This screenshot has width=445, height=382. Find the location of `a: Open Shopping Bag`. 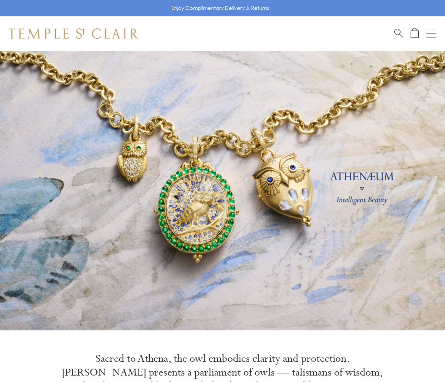

a: Open Shopping Bag is located at coordinates (414, 33).